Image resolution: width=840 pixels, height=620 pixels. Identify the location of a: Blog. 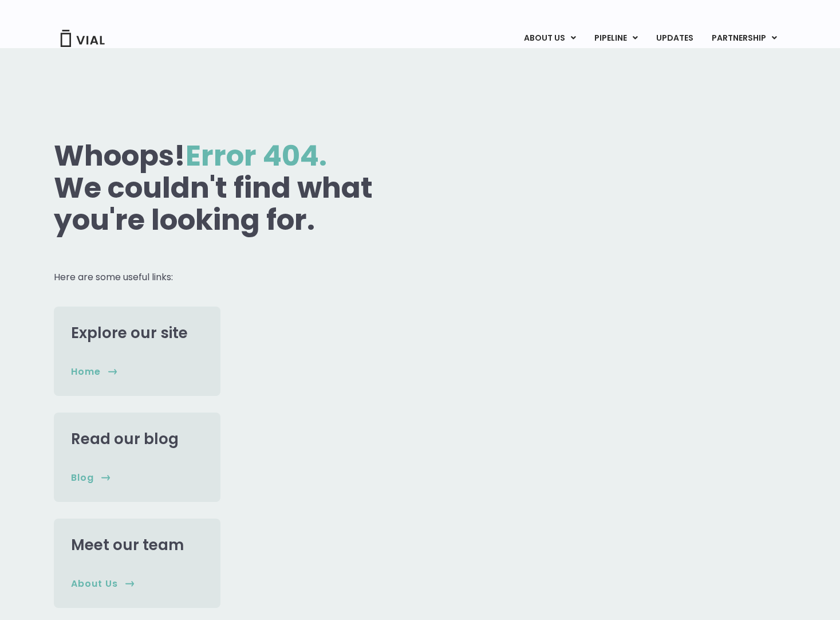
(91, 478).